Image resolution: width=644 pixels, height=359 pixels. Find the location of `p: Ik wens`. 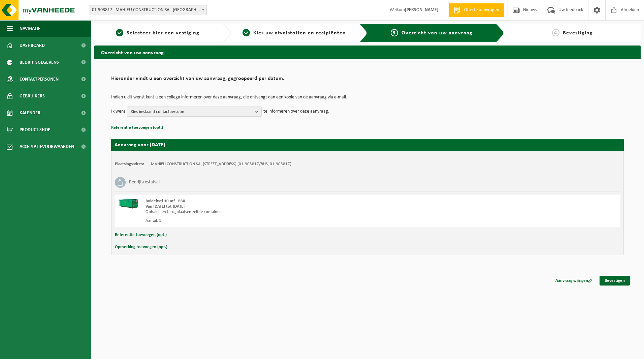

p: Ik wens is located at coordinates (118, 111).